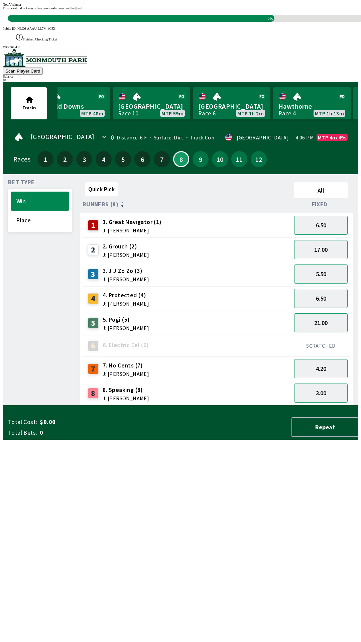 This screenshot has height=642, width=361. Describe the element at coordinates (23, 71) in the screenshot. I see `button: Scan Player Card` at that location.